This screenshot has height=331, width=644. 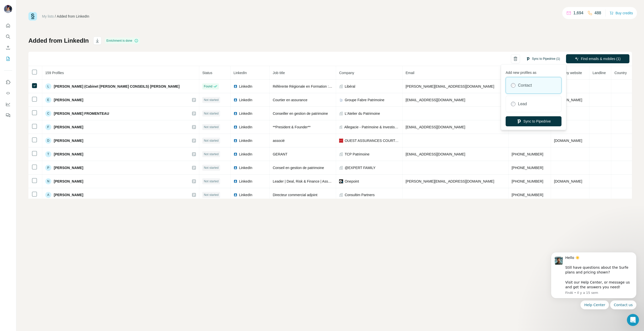 I want to click on p: Add new profiles as, so click(x=534, y=72).